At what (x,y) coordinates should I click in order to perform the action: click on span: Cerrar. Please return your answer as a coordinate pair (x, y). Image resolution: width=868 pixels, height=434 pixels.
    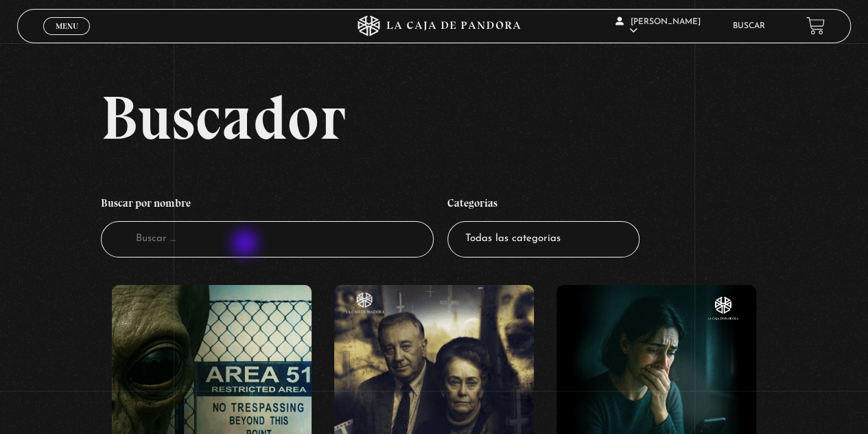
    Looking at the image, I should click on (67, 37).